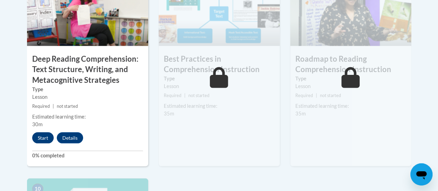 The height and width of the screenshot is (191, 438). I want to click on label: 0% completed, so click(88, 155).